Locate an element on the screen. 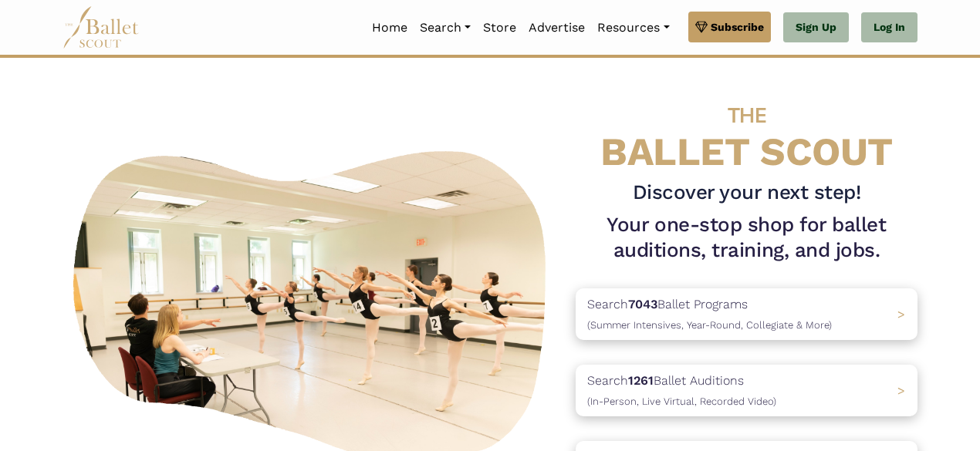  a: Search7043Ballet Programs(Summer Intensives, Year-Round, Collegiate & More)> is located at coordinates (746, 314).